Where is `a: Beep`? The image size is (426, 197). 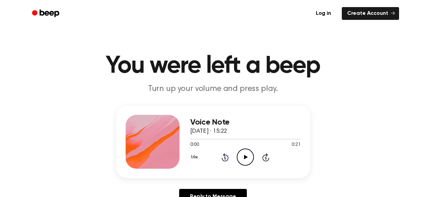 a: Beep is located at coordinates (46, 13).